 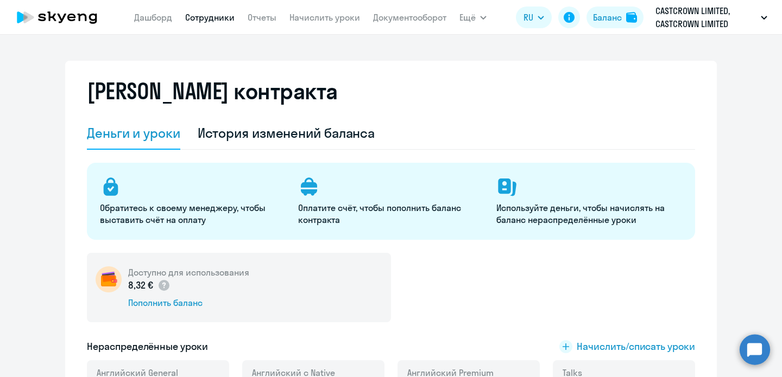 I want to click on a: Начислить уроки, so click(x=325, y=17).